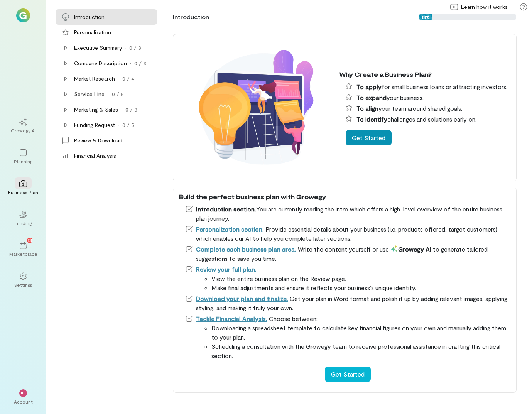  What do you see at coordinates (484, 7) in the screenshot?
I see `span: Learn how it works` at bounding box center [484, 7].